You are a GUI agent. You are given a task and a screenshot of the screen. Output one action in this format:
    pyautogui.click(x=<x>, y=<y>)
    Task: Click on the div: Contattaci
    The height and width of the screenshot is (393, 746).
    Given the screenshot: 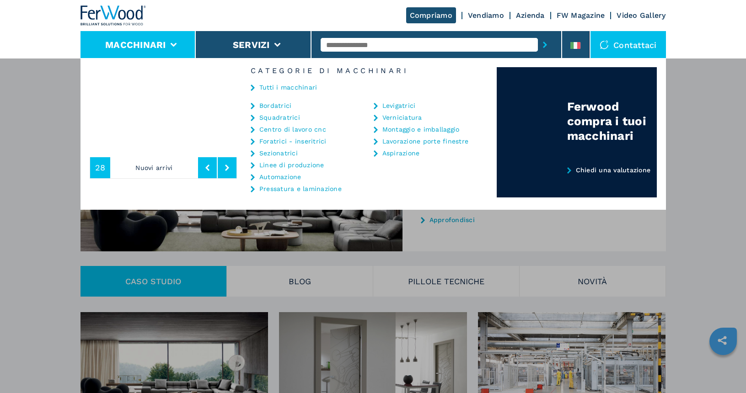 What is the action you would take?
    pyautogui.click(x=628, y=45)
    